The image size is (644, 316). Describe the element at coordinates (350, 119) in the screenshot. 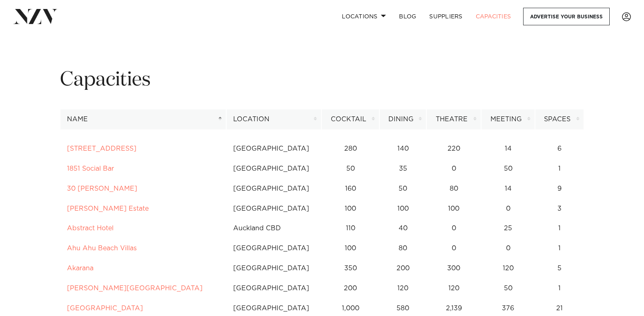

I see `th: Cocktail: activate to sort column ascending` at that location.